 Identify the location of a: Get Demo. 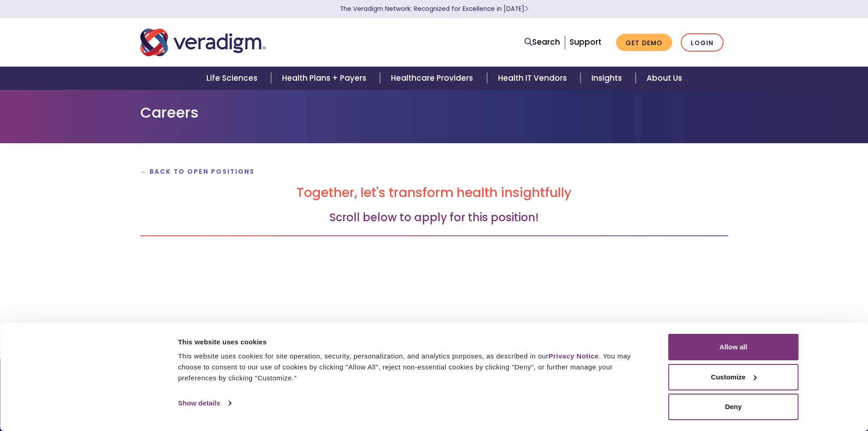
(644, 43).